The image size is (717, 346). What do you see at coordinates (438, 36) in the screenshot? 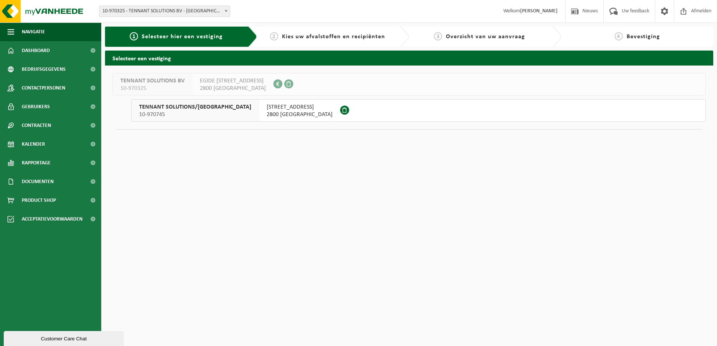
I see `span: 3` at bounding box center [438, 36].